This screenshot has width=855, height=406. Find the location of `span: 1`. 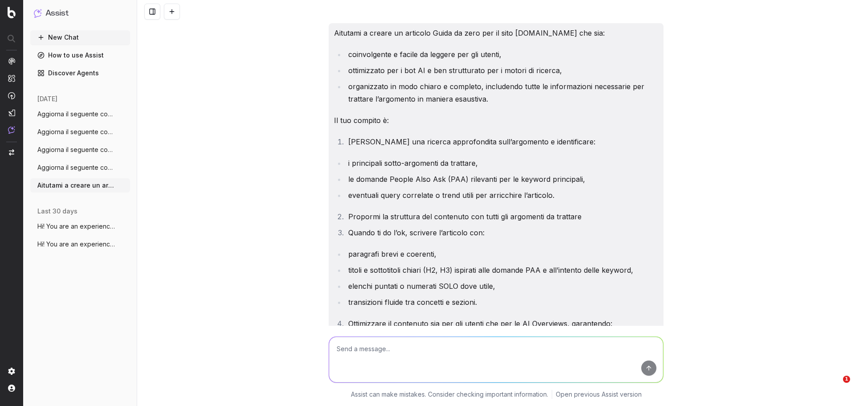

span: 1 is located at coordinates (846, 379).